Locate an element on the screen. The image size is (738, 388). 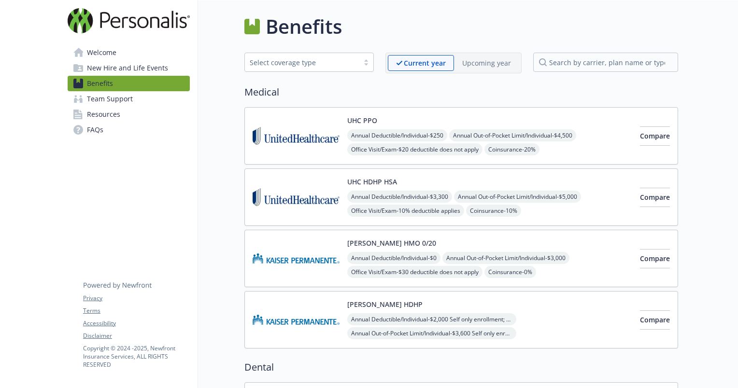
a: New Hire and Life Events is located at coordinates (128, 68).